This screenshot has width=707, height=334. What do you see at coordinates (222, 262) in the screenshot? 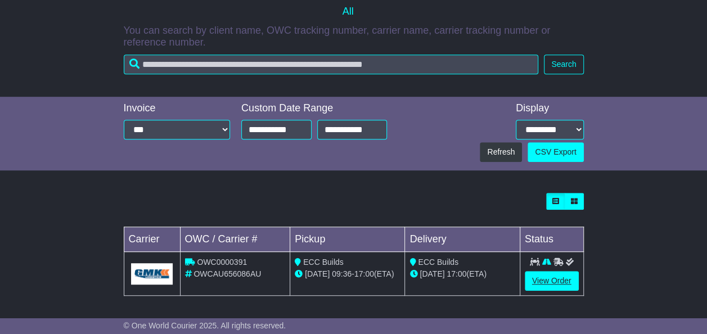
I see `span: OWC0000391` at bounding box center [222, 262].